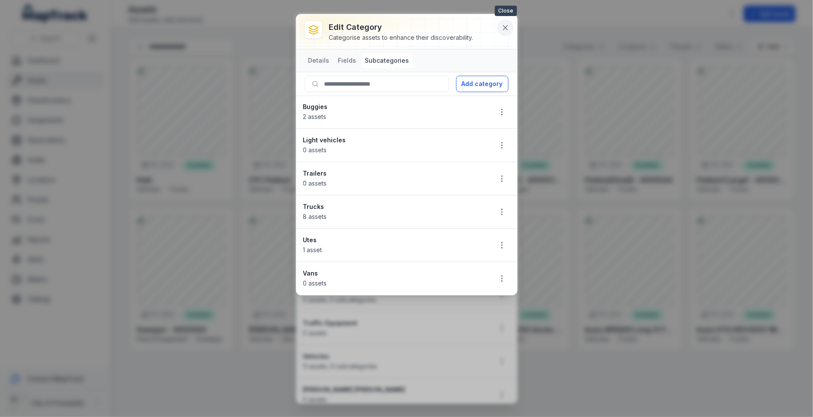  I want to click on button: Fields, so click(347, 61).